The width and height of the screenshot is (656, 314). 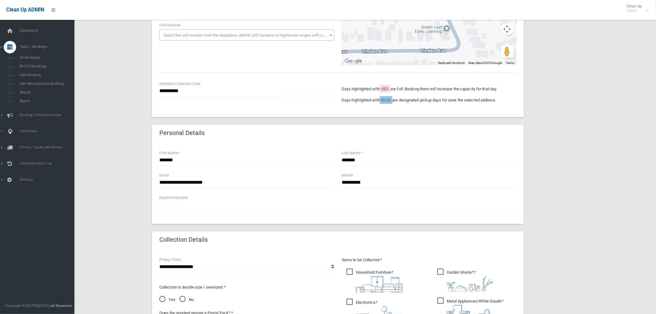 What do you see at coordinates (465, 280) in the screenshot?
I see `span: Garden Waste*` at bounding box center [465, 280].